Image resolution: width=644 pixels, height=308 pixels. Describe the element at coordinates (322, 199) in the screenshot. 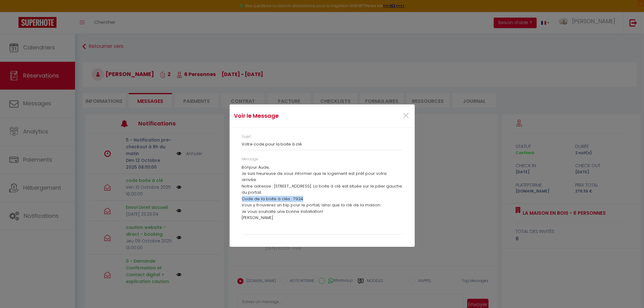

I see `p: Code de la boite à clés : 7924` at that location.